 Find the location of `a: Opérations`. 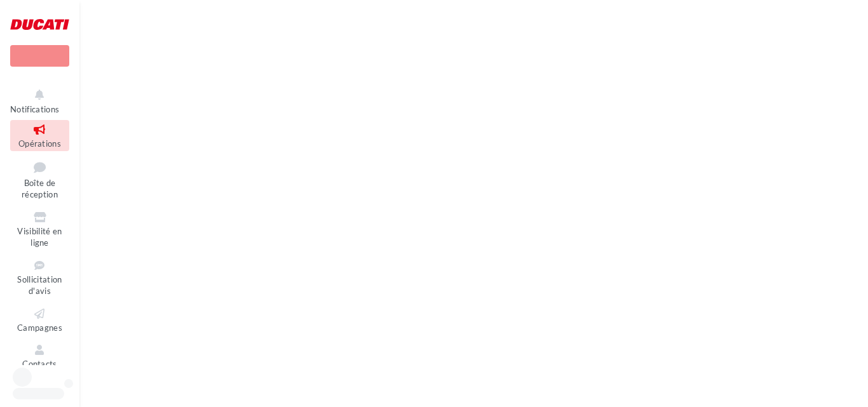

a: Opérations is located at coordinates (39, 136).